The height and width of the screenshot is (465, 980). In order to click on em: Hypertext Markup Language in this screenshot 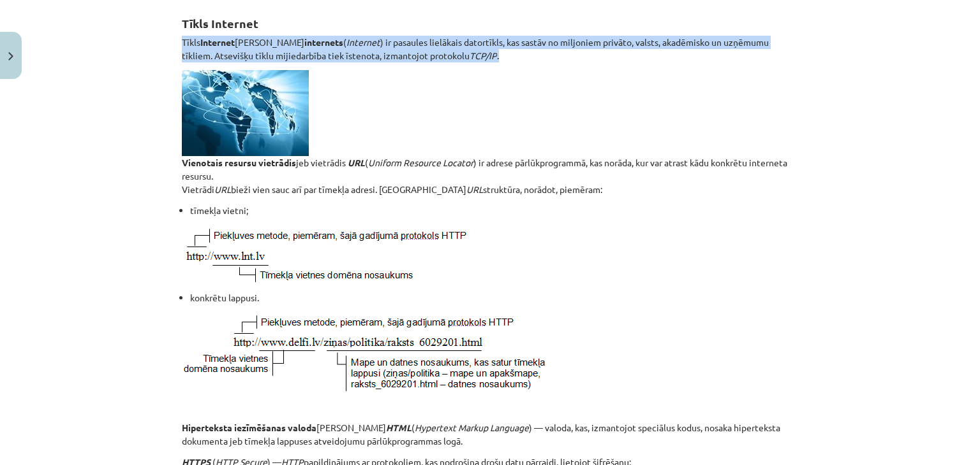, I will do `click(472, 427)`.